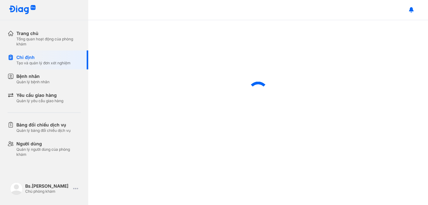  Describe the element at coordinates (33, 76) in the screenshot. I see `div: Bệnh nhân` at that location.